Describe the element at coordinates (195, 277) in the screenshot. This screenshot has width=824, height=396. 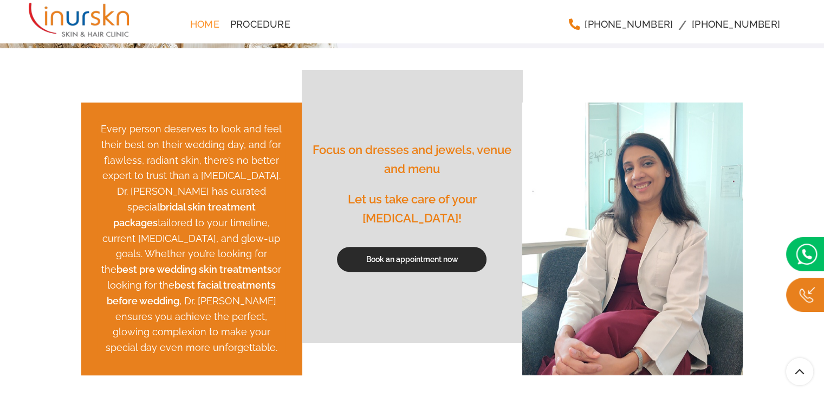
I see `span: or looking for the` at that location.